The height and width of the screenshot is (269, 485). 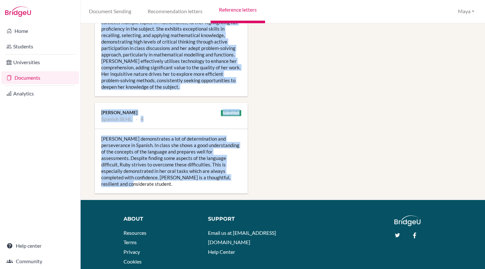 What do you see at coordinates (117, 119) in the screenshot?
I see `li: Spanish IB HL` at bounding box center [117, 119].